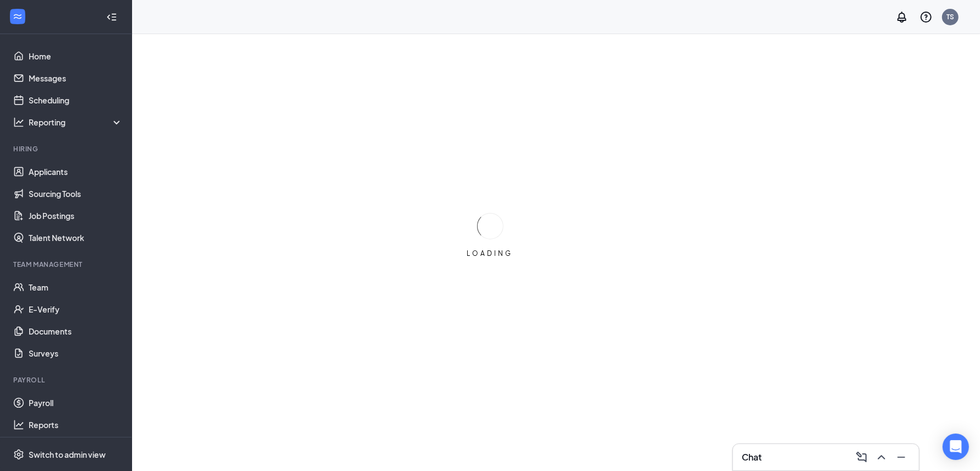 Image resolution: width=980 pixels, height=471 pixels. Describe the element at coordinates (882, 457) in the screenshot. I see `svg: ChevronUp` at that location.